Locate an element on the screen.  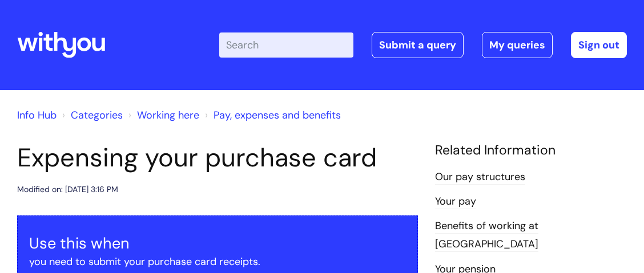
h1: Expensing your purchase card is located at coordinates (217, 157).